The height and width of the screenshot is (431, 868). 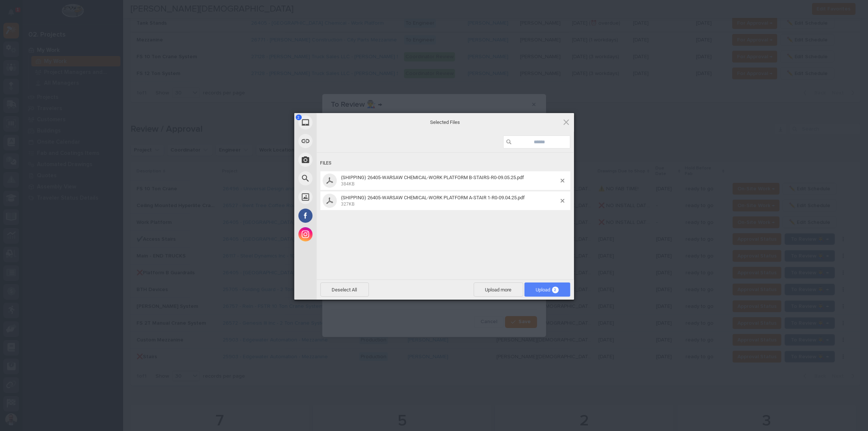 I want to click on span: Click here or hit ESC to close picker, so click(x=566, y=122).